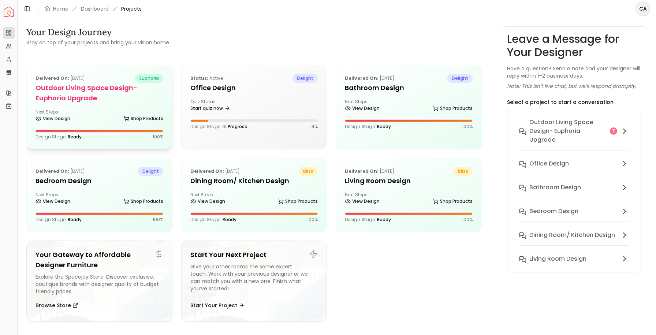  Describe the element at coordinates (574, 46) in the screenshot. I see `h3: Leave a Message for Your Designer` at that location.